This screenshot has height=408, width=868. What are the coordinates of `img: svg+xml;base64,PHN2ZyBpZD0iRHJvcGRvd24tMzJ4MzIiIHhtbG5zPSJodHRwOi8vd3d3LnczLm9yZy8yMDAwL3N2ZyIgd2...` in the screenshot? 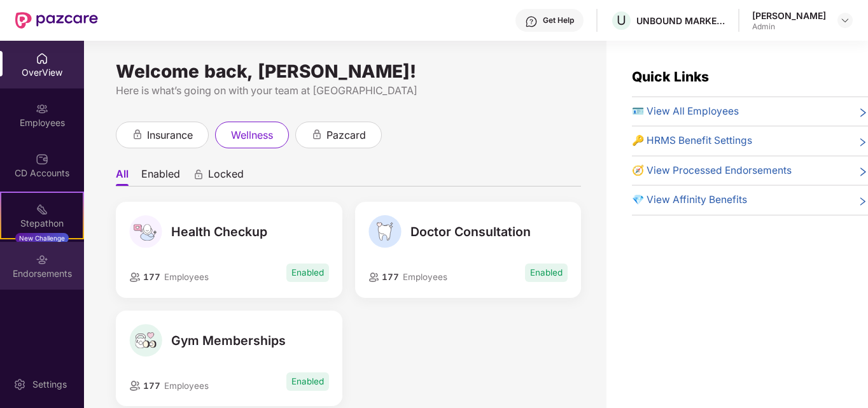 It's located at (845, 20).